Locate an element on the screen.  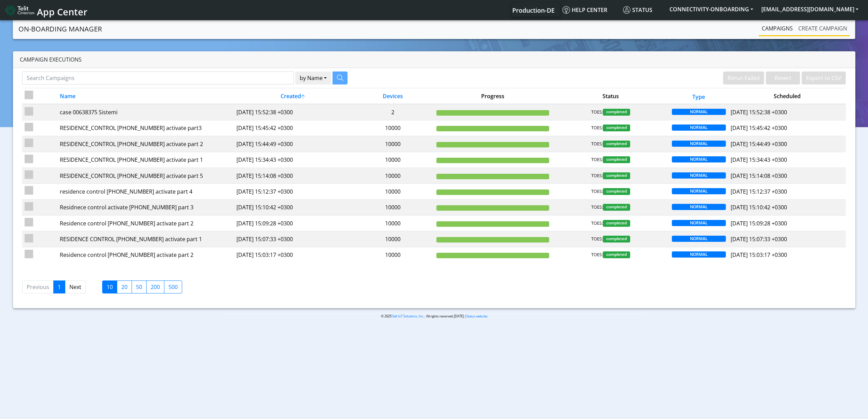
th: Progress is located at coordinates (493, 96).